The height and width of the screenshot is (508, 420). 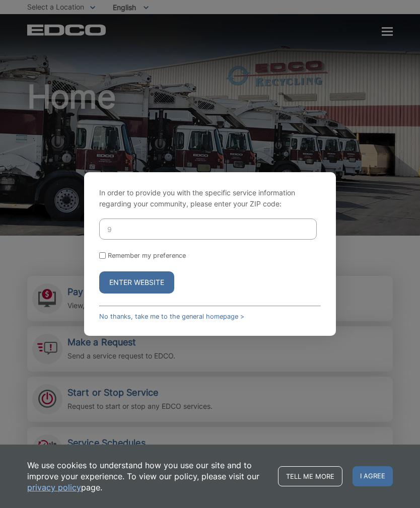 What do you see at coordinates (210, 199) in the screenshot?
I see `p: In order to provide you with the specific service information regarding your community, please en...` at bounding box center [210, 199].